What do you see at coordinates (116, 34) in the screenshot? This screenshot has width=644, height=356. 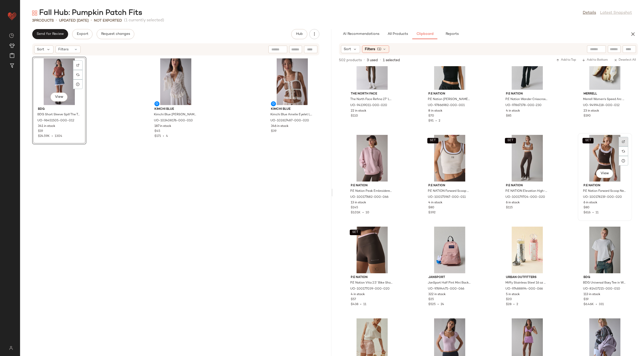 I see `span: Request changes` at bounding box center [116, 34].